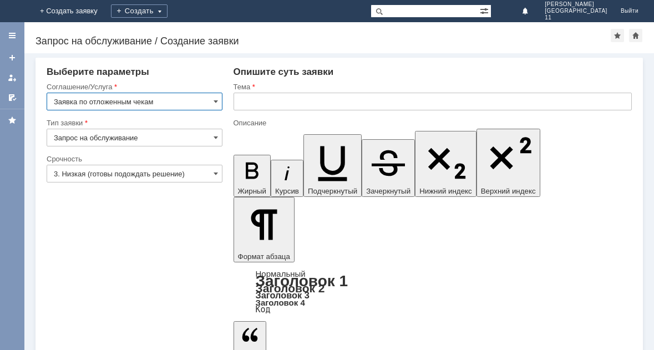 The height and width of the screenshot is (350, 654). I want to click on span: Нижний индекс, so click(445, 191).